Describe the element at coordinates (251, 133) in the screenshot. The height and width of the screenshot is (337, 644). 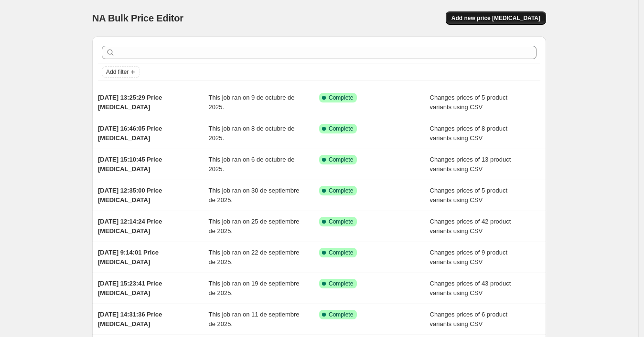
I see `span: This job ran on 8 de octubre de 2025.` at that location.